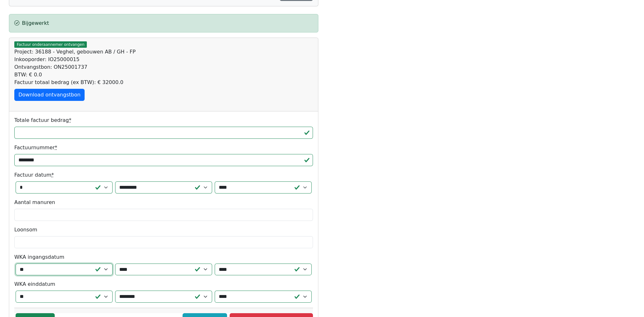  What do you see at coordinates (164, 59) in the screenshot?
I see `div: Inkooporder: IO25000015` at bounding box center [164, 59].